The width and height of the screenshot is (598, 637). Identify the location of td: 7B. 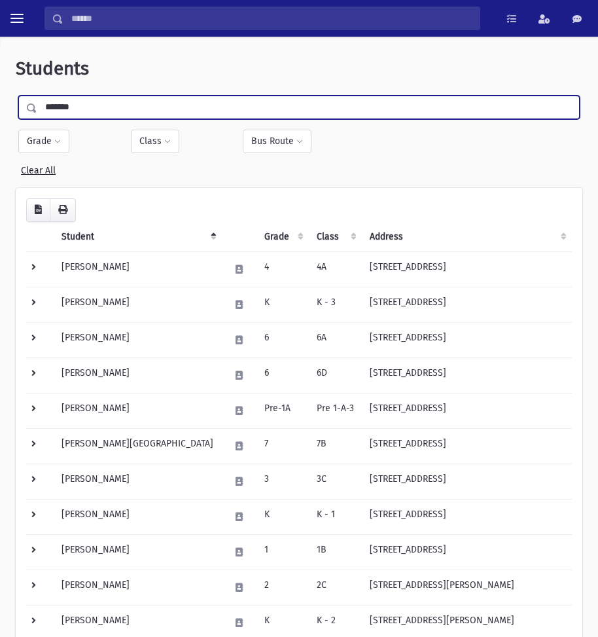
(335, 446).